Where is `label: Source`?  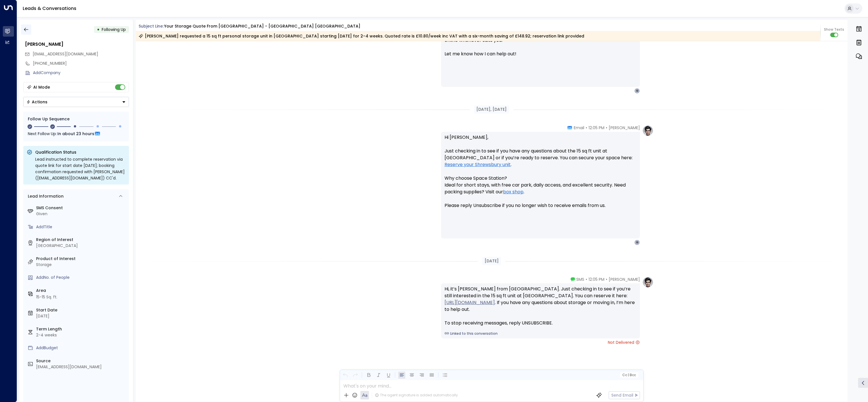 label: Source is located at coordinates (81, 361).